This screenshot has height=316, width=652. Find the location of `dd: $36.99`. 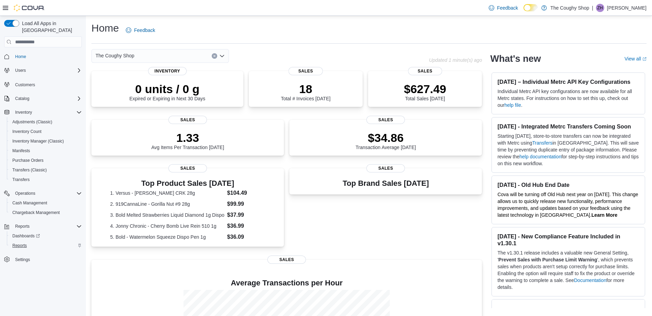

dd: $36.99 is located at coordinates (246, 226).